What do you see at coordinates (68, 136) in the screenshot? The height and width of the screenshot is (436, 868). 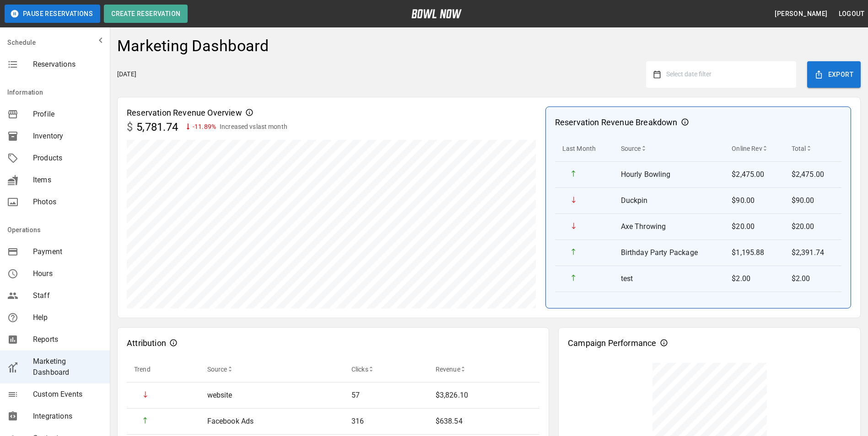 I see `span: Inventory` at bounding box center [68, 136].